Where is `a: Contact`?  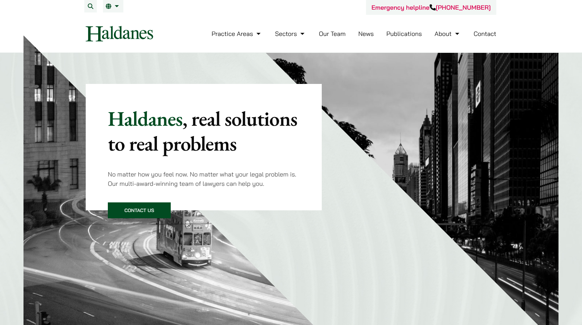
a: Contact is located at coordinates (485, 34).